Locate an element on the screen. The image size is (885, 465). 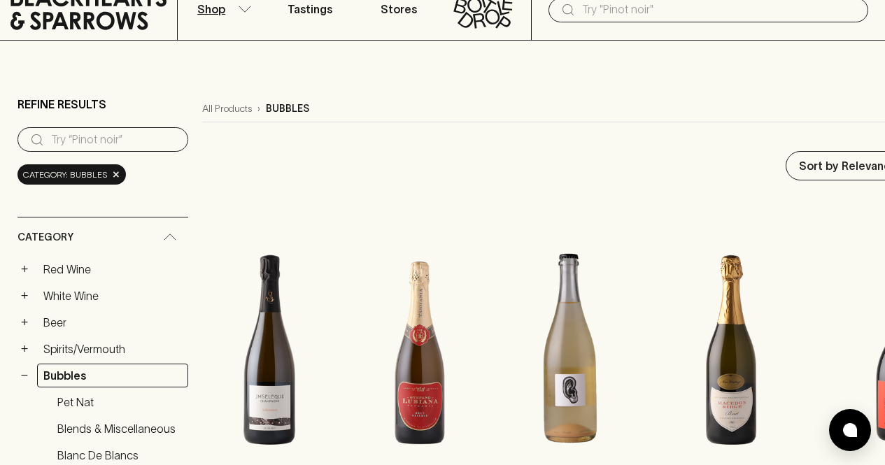
input: Try “Pinot noir” is located at coordinates (114, 140).